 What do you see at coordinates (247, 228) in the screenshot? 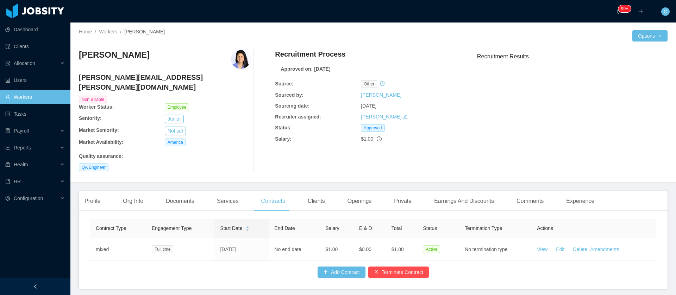
I see `div: Sort` at bounding box center [247, 228].